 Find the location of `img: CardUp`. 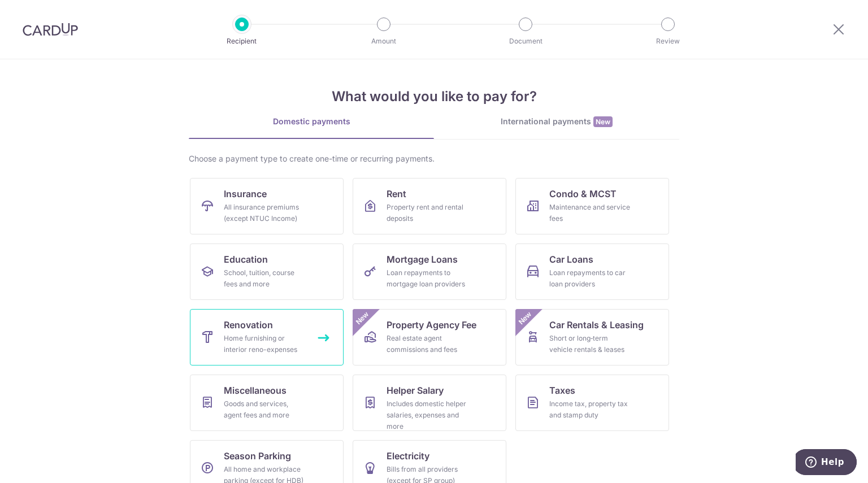

img: CardUp is located at coordinates (50, 29).